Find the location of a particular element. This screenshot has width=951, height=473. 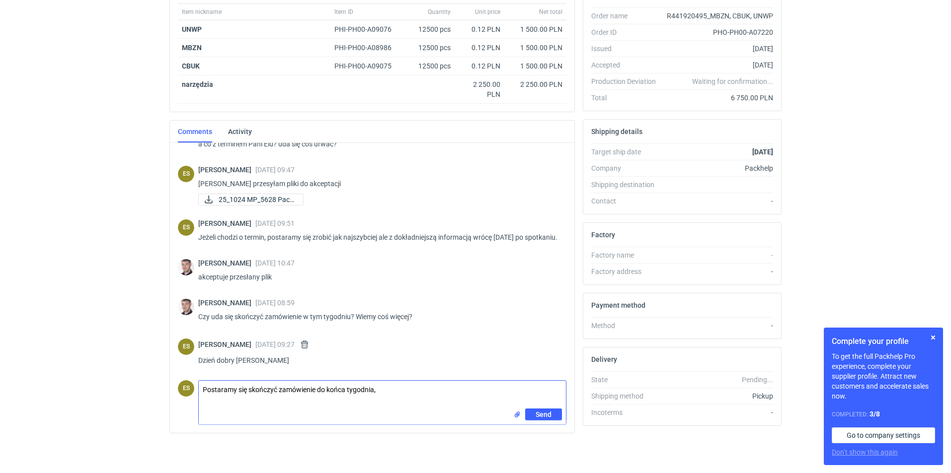

div: Packhelp is located at coordinates (718, 168).